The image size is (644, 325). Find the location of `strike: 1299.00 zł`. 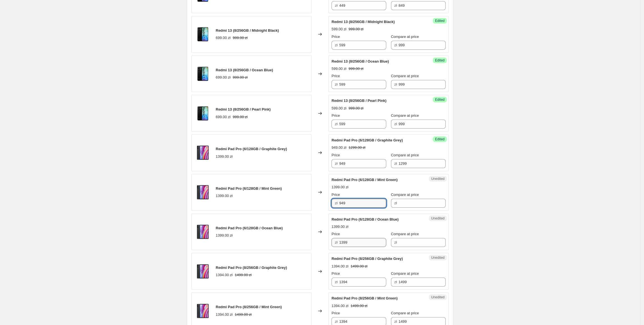

strike: 1299.00 zł is located at coordinates (357, 148).